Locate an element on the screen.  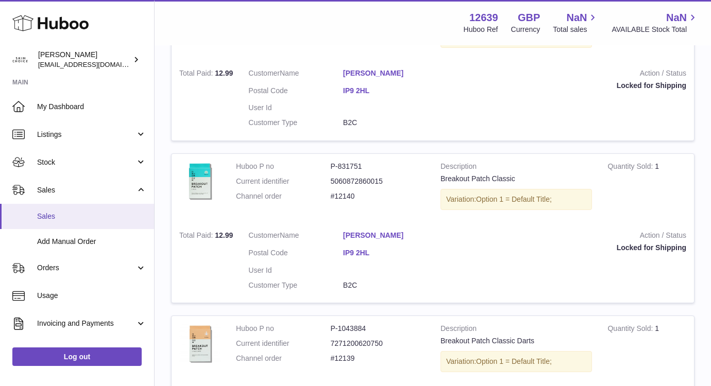
span: Total sales is located at coordinates (576, 29).